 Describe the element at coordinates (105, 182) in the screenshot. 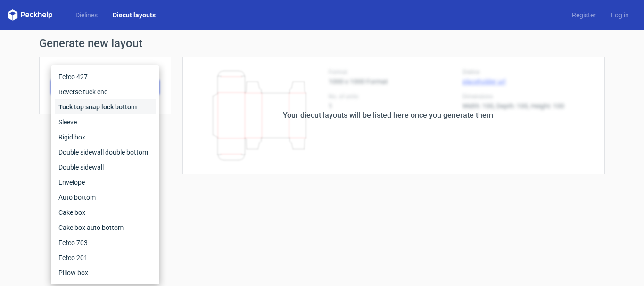

I see `div: Envelope` at that location.